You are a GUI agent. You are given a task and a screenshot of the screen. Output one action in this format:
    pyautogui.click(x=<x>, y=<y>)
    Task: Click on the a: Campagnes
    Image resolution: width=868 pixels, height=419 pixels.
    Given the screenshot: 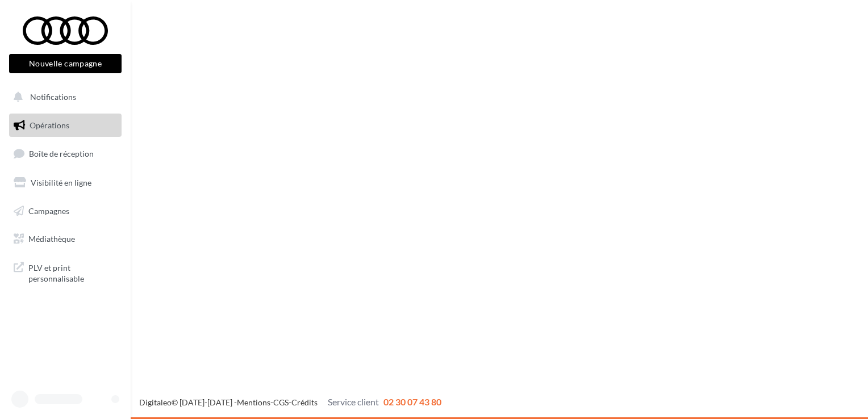 What is the action you would take?
    pyautogui.click(x=66, y=211)
    